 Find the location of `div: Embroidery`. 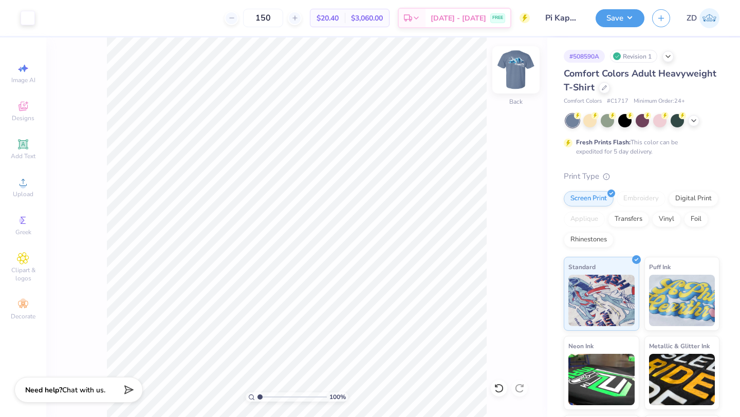

div: Embroidery is located at coordinates (641, 199).